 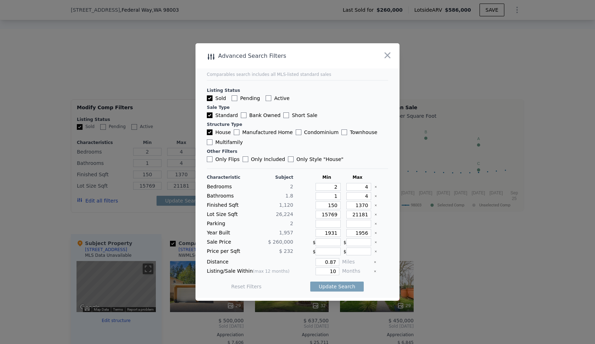 I want to click on input: Short Sale, so click(x=286, y=115).